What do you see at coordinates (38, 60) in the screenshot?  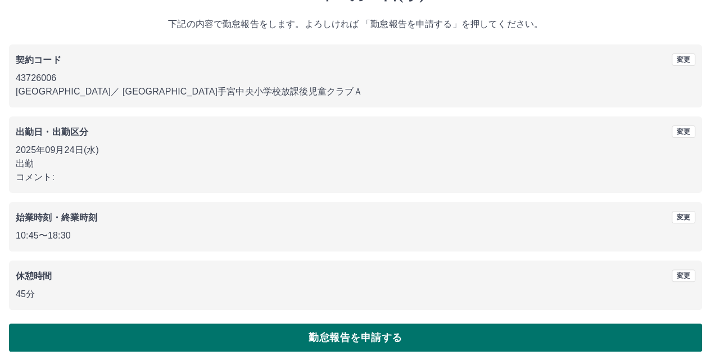 I see `b: 契約コード` at bounding box center [38, 60].